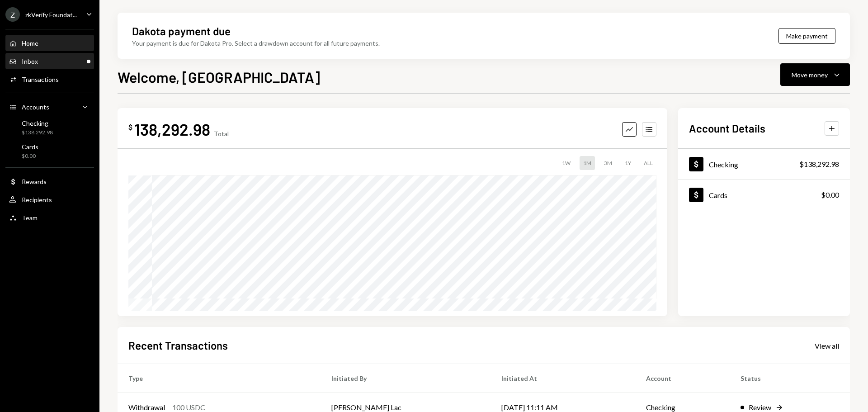  What do you see at coordinates (50, 61) in the screenshot?
I see `a: Inbox` at bounding box center [50, 61].